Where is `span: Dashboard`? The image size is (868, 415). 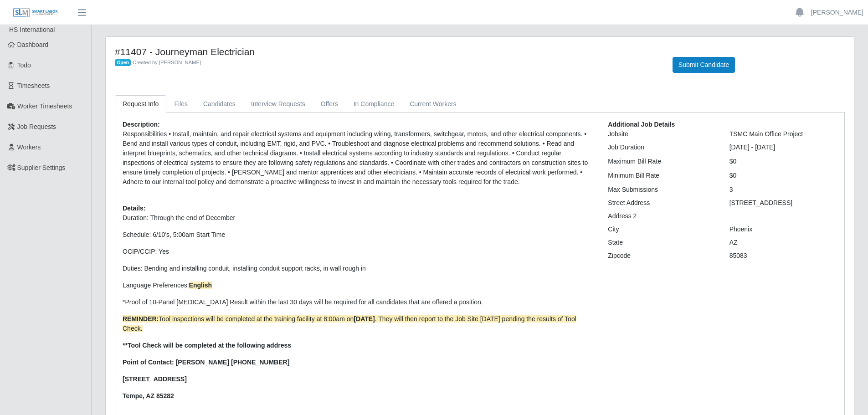 span: Dashboard is located at coordinates (33, 45).